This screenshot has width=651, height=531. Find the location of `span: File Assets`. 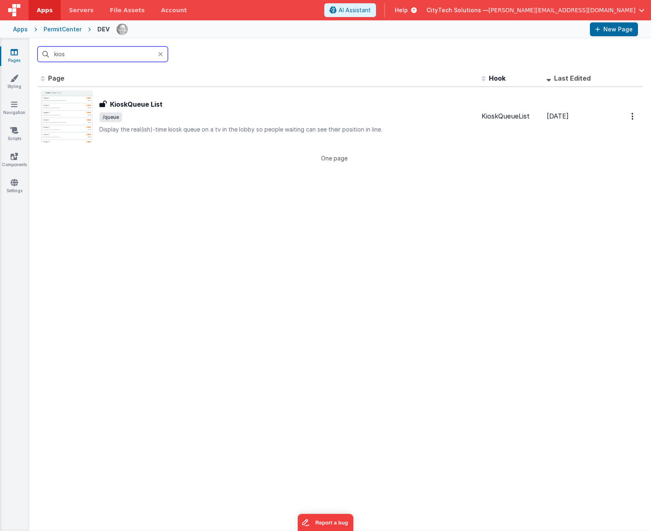

span: File Assets is located at coordinates (128, 10).